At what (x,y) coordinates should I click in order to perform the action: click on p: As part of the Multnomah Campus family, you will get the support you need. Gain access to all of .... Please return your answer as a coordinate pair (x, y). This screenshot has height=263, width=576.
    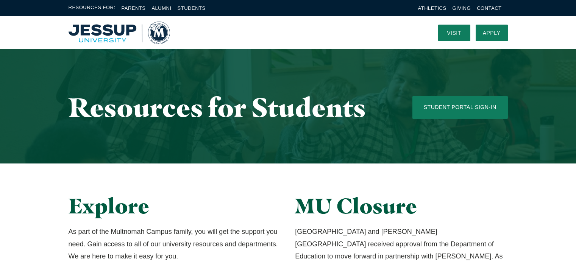
    Looking at the image, I should click on (175, 244).